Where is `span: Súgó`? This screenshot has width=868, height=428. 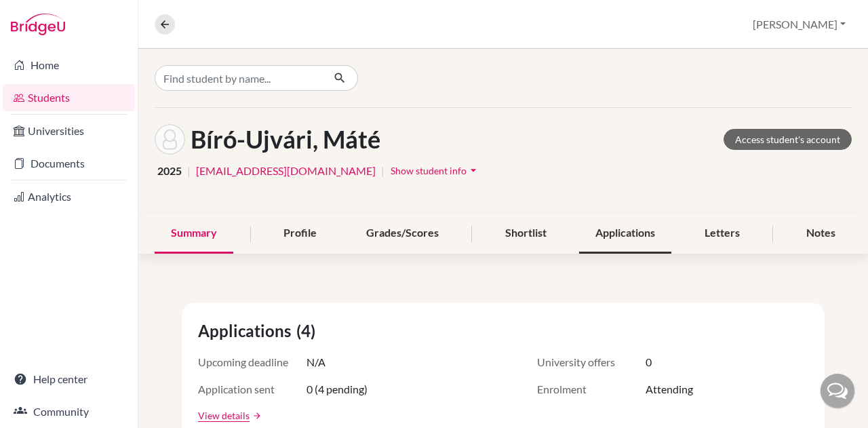 span: Súgó is located at coordinates (45, 16).